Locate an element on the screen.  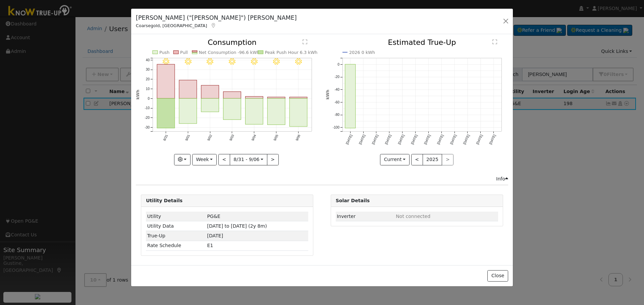
text: Net Consumption -96.6 kWh is located at coordinates (229, 52).